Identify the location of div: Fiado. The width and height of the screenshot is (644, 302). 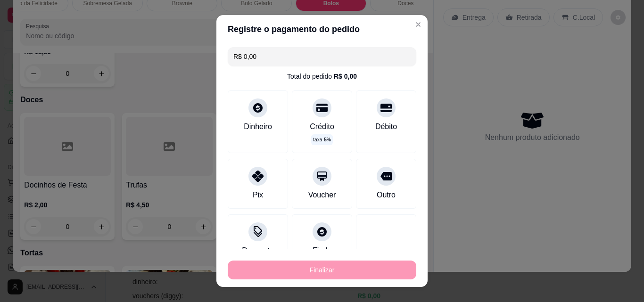
(322, 251).